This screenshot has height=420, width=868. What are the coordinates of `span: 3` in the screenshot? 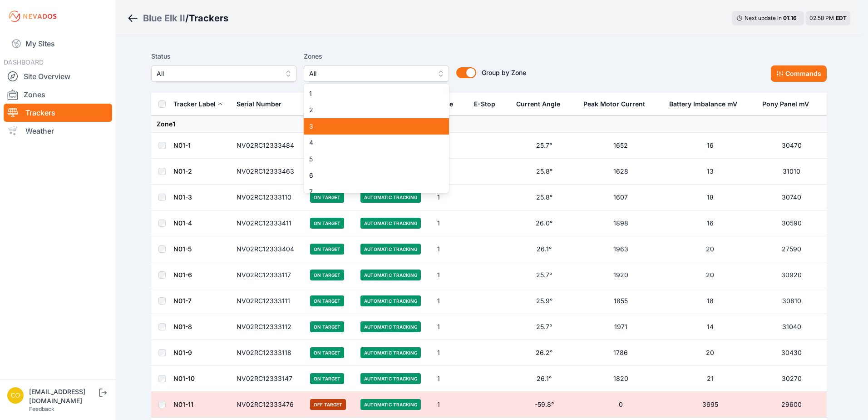 It's located at (371, 127).